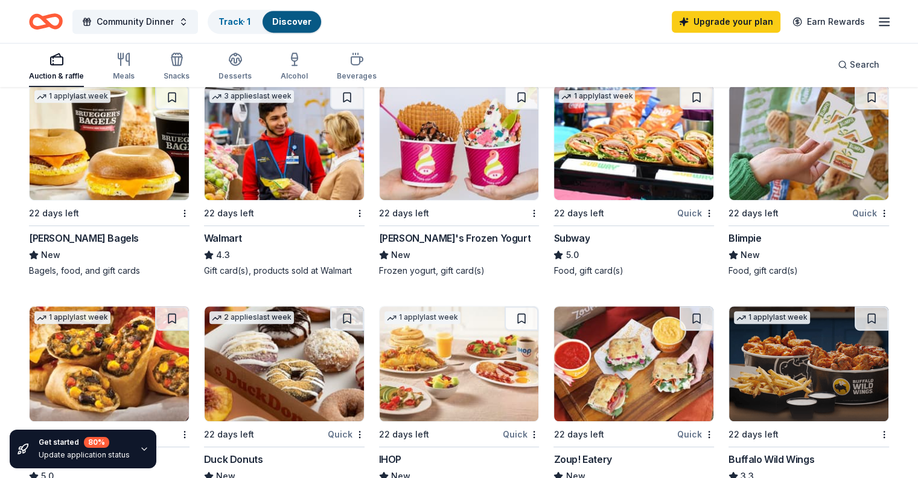 This screenshot has height=478, width=918. Describe the element at coordinates (84, 442) in the screenshot. I see `div: Get started` at that location.